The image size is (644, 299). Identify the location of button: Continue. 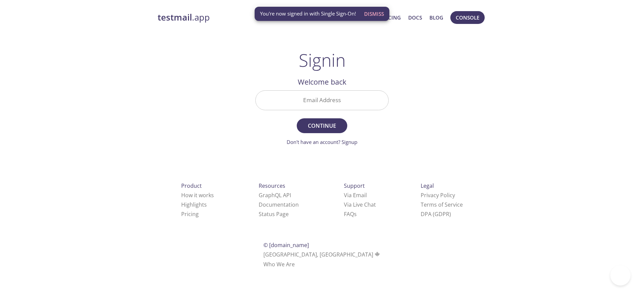
(322, 126).